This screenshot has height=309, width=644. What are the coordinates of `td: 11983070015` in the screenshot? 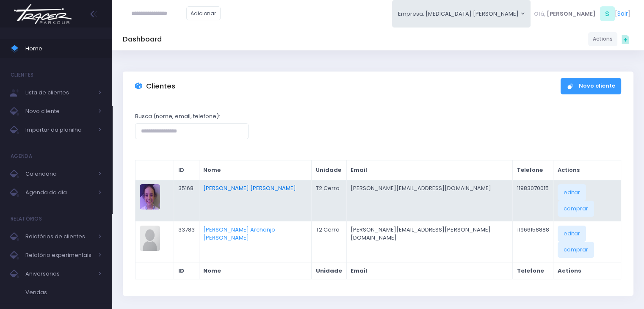 It's located at (533, 201).